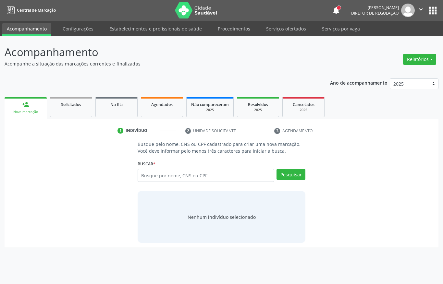 The image size is (443, 284). I want to click on div: person_add, so click(26, 104).